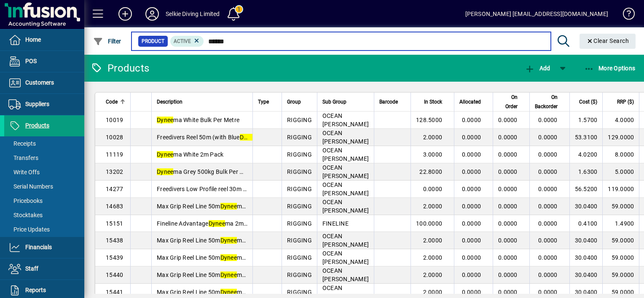 This screenshot has height=298, width=644. What do you see at coordinates (335, 224) in the screenshot?
I see `span: FINELINE` at bounding box center [335, 224].